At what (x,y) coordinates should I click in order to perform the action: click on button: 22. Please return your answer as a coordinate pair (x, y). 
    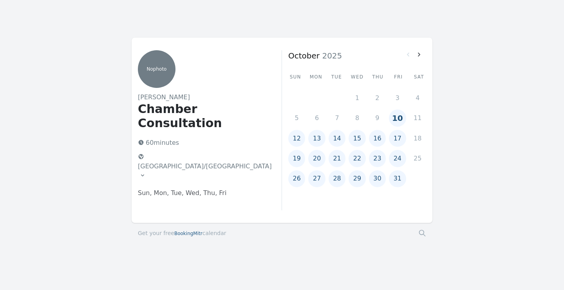
    Looking at the image, I should click on (357, 158).